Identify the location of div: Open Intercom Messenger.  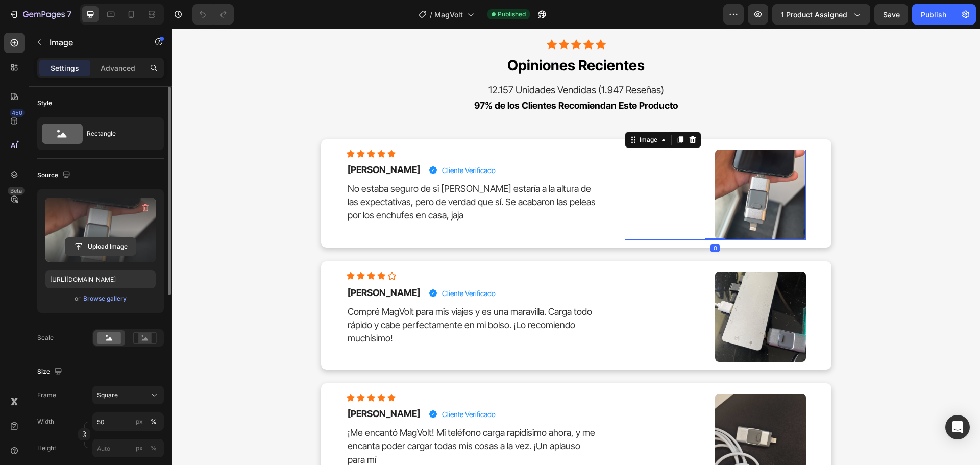
(958, 427).